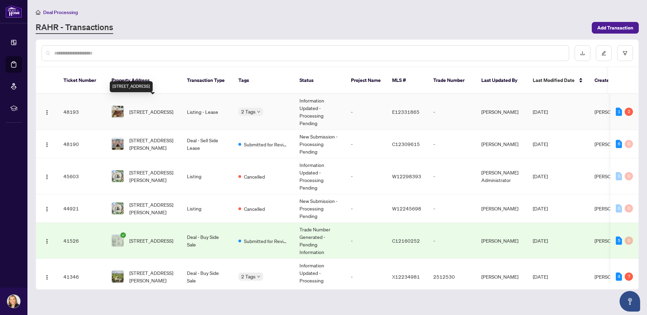  I want to click on td: Deal - Sell Side Lease, so click(207, 144).